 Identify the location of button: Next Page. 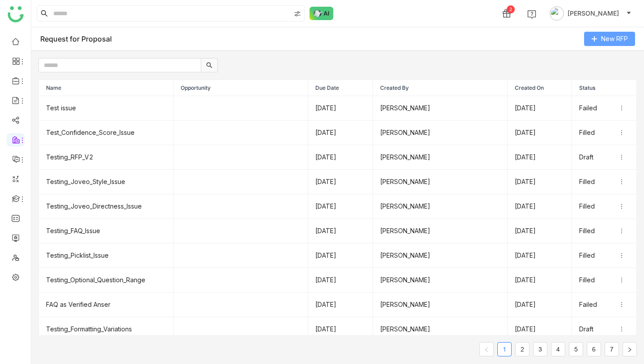
(630, 349).